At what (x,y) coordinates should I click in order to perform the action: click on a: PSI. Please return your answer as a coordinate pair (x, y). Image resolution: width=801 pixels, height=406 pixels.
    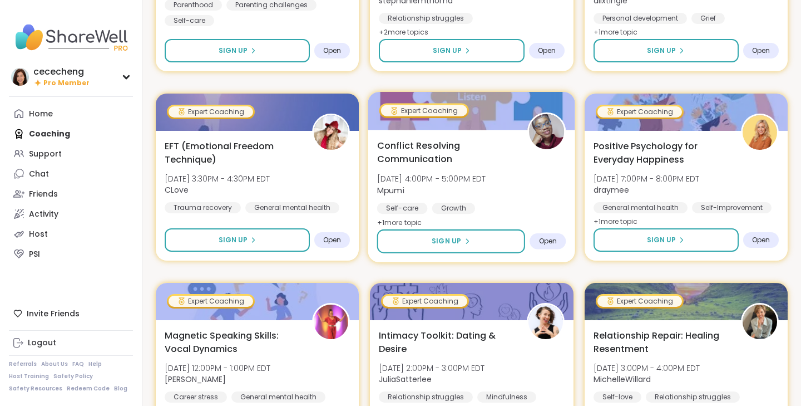
    Looking at the image, I should click on (71, 254).